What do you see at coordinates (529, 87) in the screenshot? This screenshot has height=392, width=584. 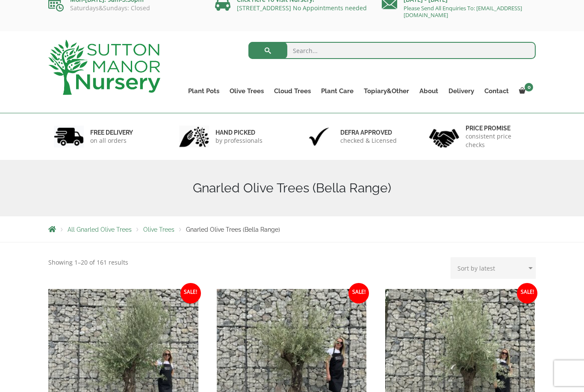 I see `span: 0` at bounding box center [529, 87].